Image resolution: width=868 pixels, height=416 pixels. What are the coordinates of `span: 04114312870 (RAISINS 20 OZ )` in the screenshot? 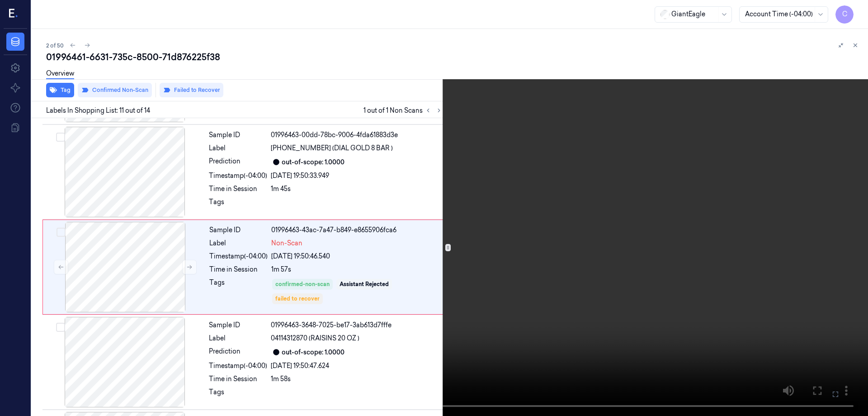 It's located at (315, 338).